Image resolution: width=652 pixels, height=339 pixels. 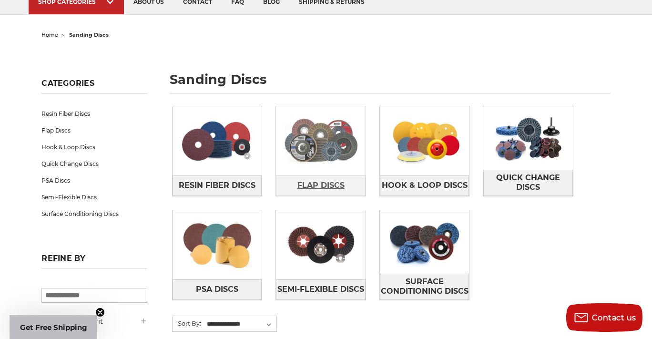 I want to click on a: home, so click(x=50, y=35).